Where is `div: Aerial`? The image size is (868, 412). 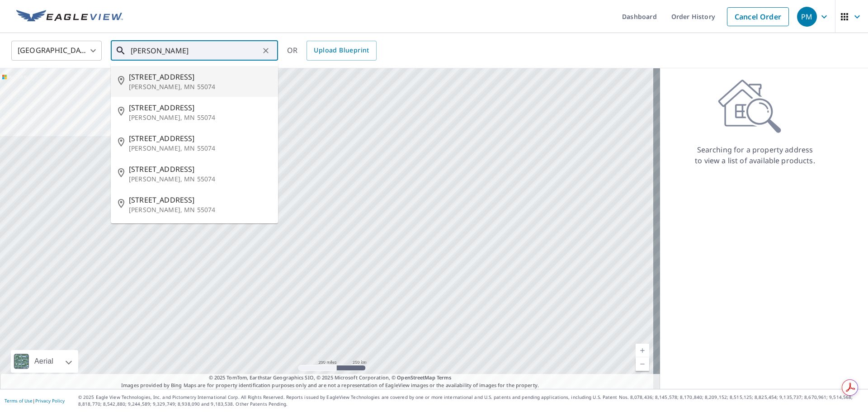
div: Aerial is located at coordinates (44, 362).